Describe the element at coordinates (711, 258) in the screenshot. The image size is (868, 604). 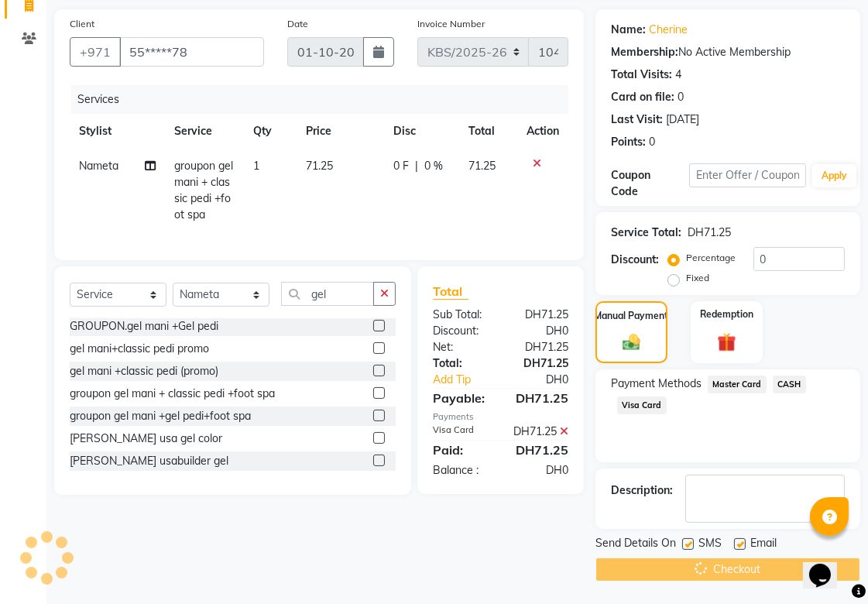
I see `label: Percentage` at that location.